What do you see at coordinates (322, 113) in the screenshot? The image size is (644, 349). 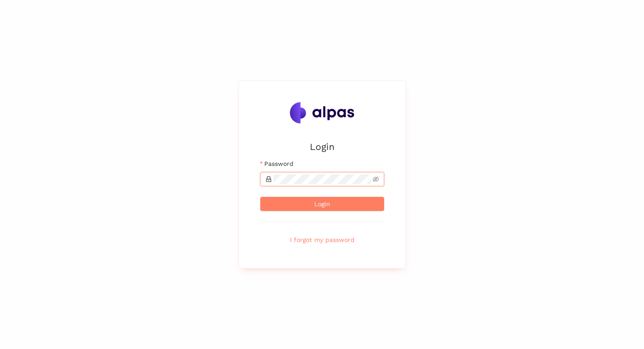 I see `img: Alpas.ai Logo` at bounding box center [322, 113].